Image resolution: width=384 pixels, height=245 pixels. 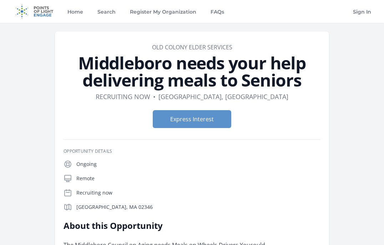 What do you see at coordinates (199, 164) in the screenshot?
I see `p: Ongoing` at bounding box center [199, 164].